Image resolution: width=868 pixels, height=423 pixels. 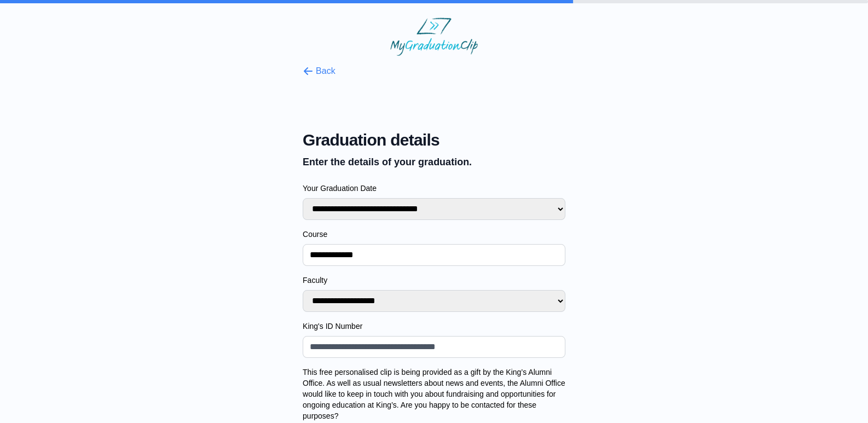 What do you see at coordinates (434, 162) in the screenshot?
I see `p: Enter the details of your graduation.` at bounding box center [434, 162].